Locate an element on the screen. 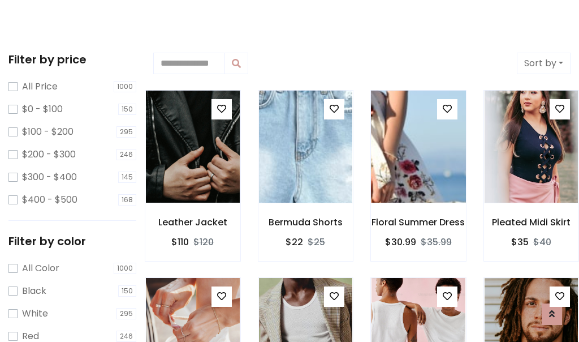  h6: $35 is located at coordinates (520, 242).